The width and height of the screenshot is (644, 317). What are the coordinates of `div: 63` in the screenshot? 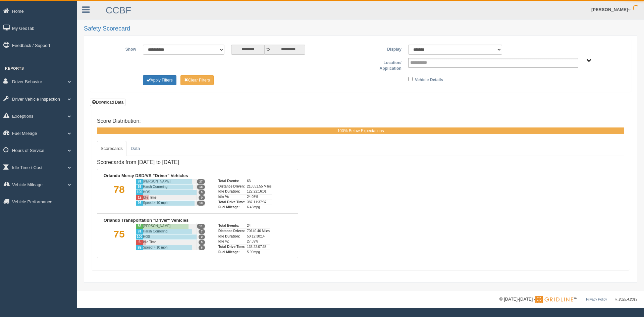 It's located at (259, 181).